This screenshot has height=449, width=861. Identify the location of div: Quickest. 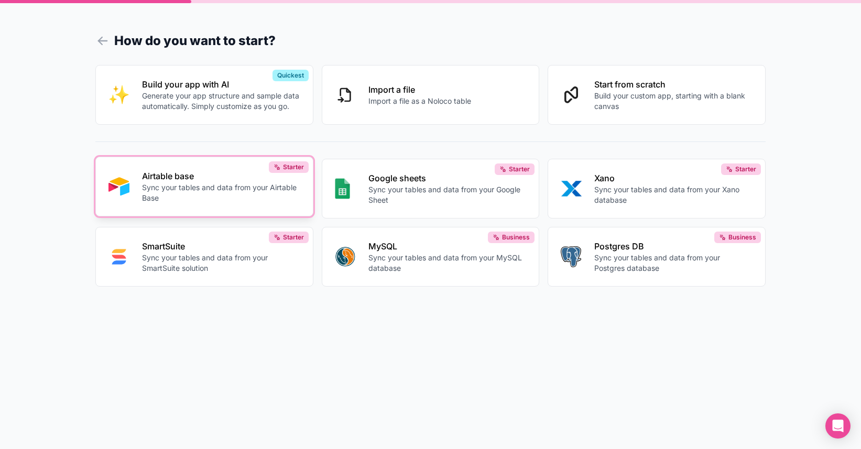
(290, 75).